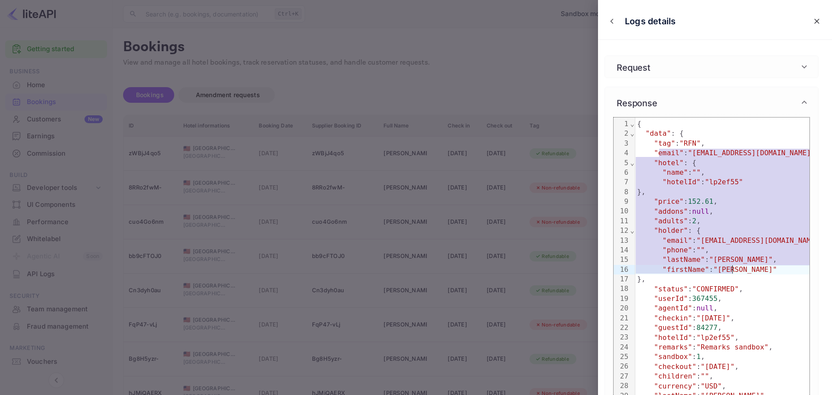 The height and width of the screenshot is (395, 832). Describe the element at coordinates (669, 163) in the screenshot. I see `span: "hotel"` at that location.